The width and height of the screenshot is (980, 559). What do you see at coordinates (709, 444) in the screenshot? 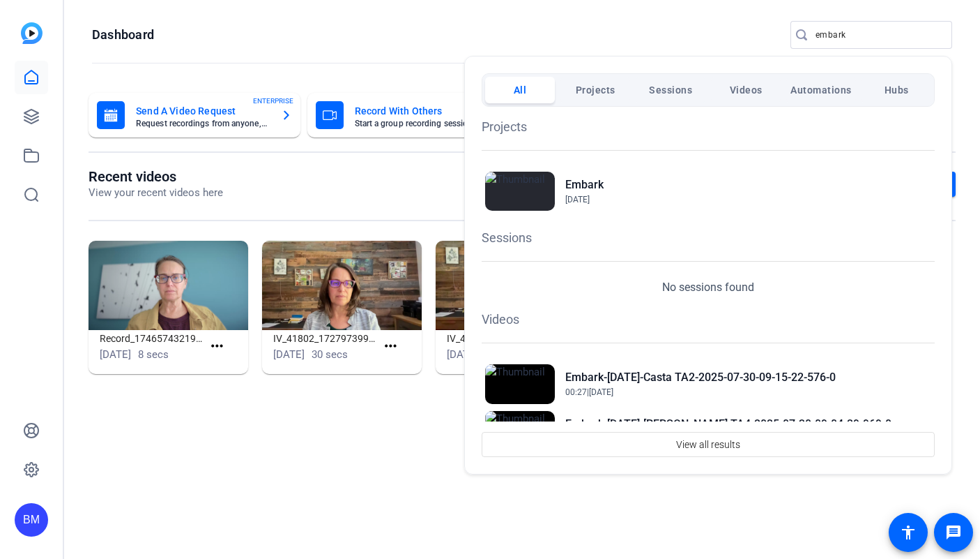
I see `button: View all results` at bounding box center [709, 444].